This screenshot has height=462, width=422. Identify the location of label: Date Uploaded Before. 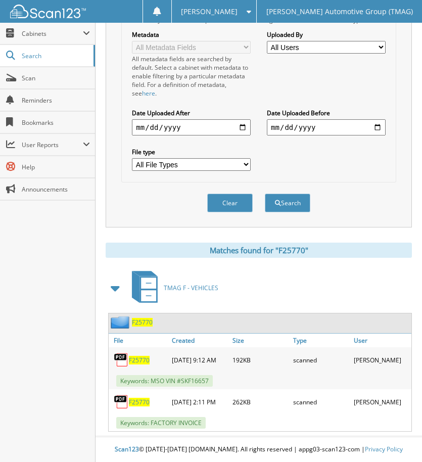
(326, 113).